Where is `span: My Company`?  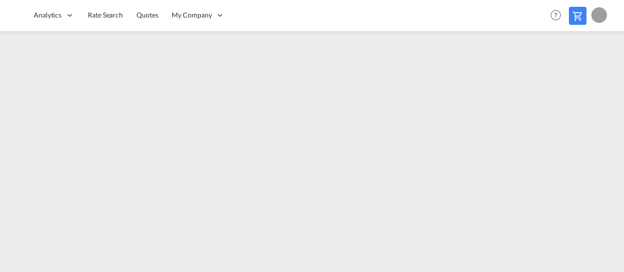
span: My Company is located at coordinates (192, 15).